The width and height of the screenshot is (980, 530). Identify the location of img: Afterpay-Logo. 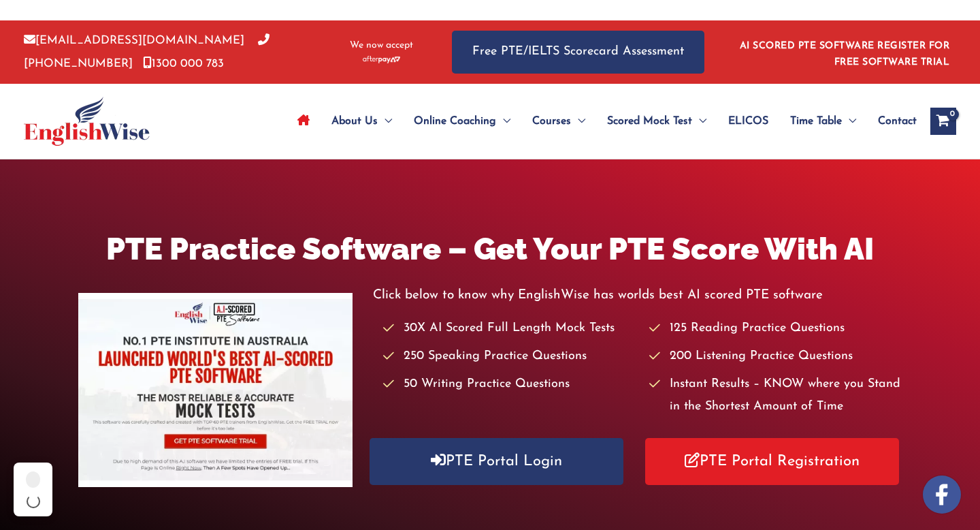
(381, 59).